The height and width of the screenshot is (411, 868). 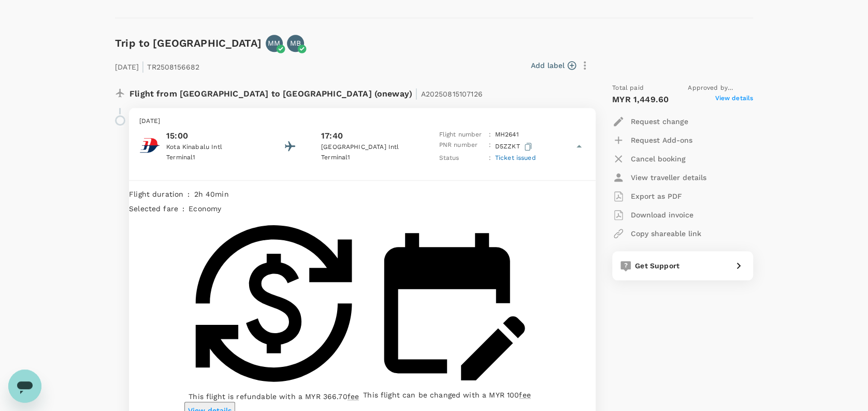 What do you see at coordinates (394, 194) in the screenshot?
I see `p: 2h 40min` at bounding box center [394, 194].